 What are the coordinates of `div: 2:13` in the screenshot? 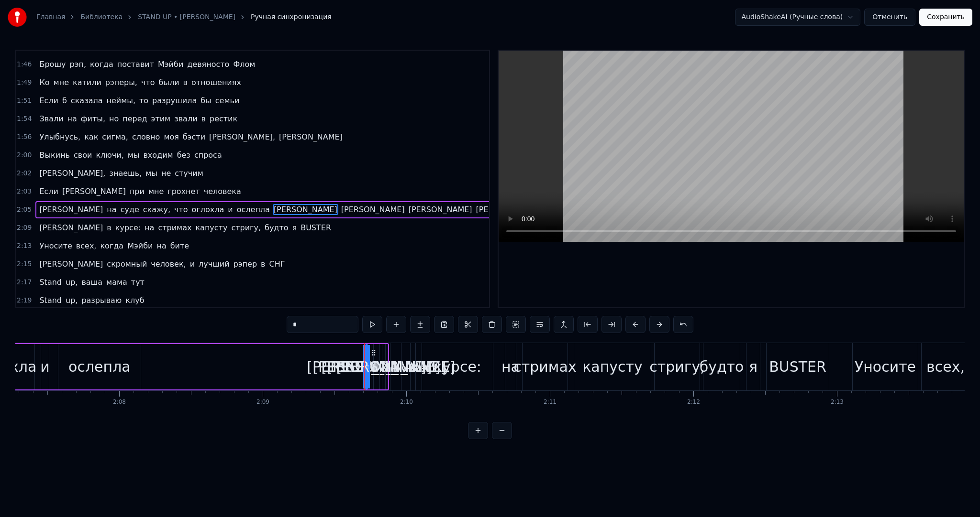 It's located at (836, 402).